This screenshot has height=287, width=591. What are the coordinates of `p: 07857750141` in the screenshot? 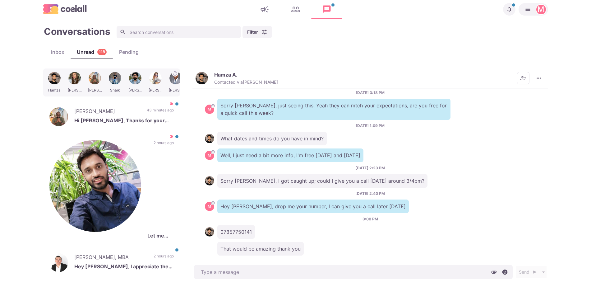 It's located at (236, 232).